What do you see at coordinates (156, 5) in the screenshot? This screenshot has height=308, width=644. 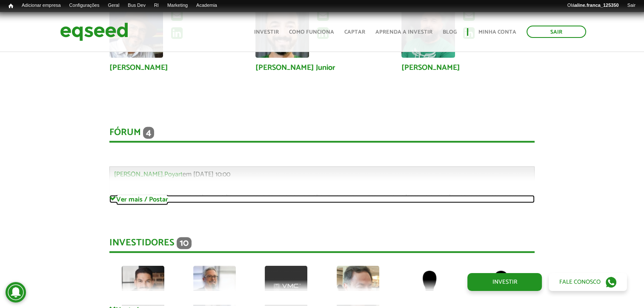 I see `a: RI` at bounding box center [156, 5].